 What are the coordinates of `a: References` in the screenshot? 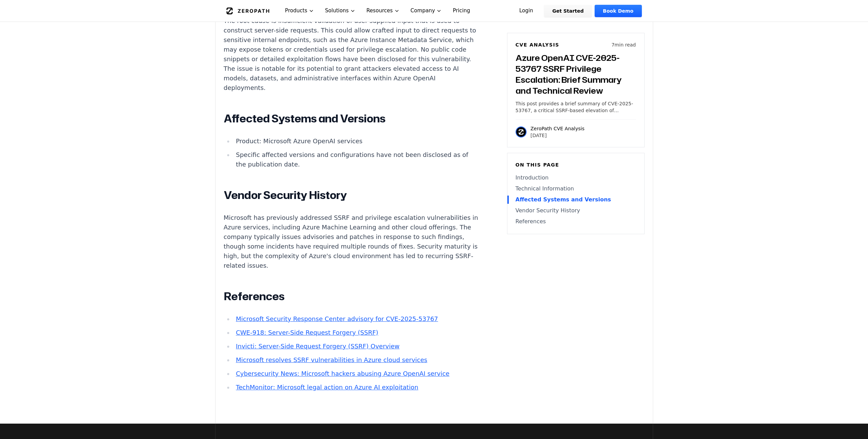 It's located at (576, 221).